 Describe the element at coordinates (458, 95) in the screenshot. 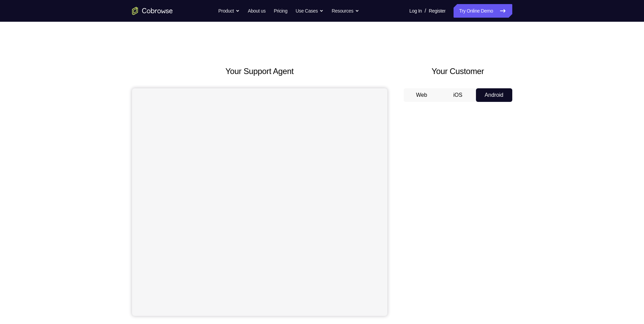

I see `button: iOS` at that location.